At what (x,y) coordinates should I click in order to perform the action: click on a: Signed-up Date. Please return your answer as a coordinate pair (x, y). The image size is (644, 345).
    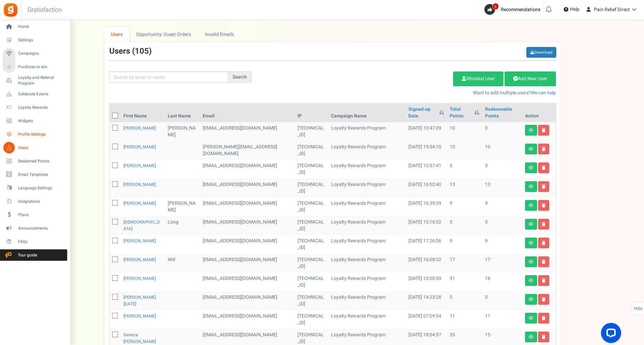
    Looking at the image, I should click on (422, 113).